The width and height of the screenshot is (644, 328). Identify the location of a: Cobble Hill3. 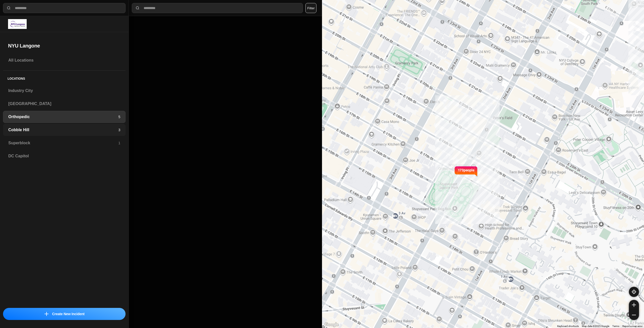
(64, 130).